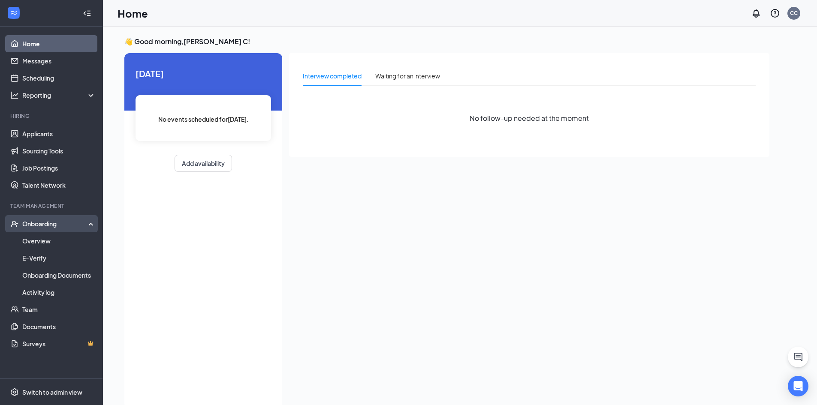 Image resolution: width=817 pixels, height=405 pixels. Describe the element at coordinates (798, 386) in the screenshot. I see `div: Open Intercom Messenger` at that location.